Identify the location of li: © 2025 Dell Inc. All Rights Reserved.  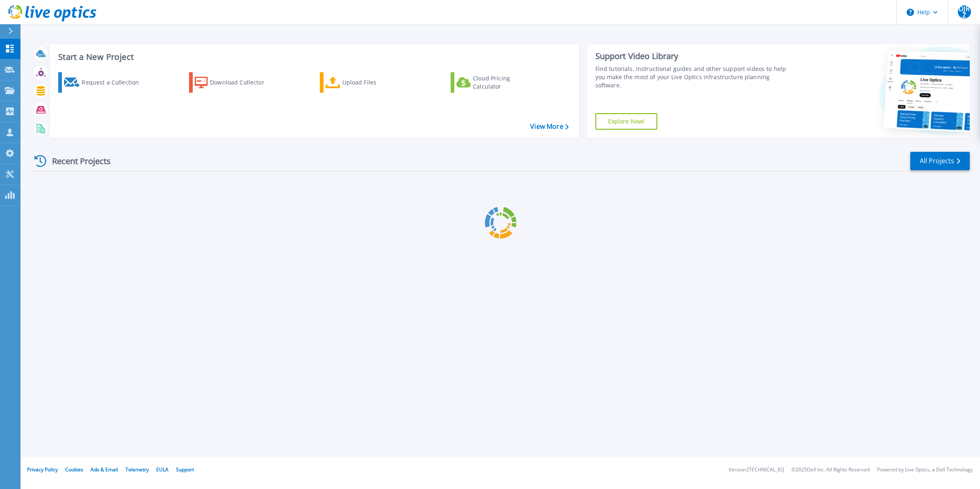
(830, 470).